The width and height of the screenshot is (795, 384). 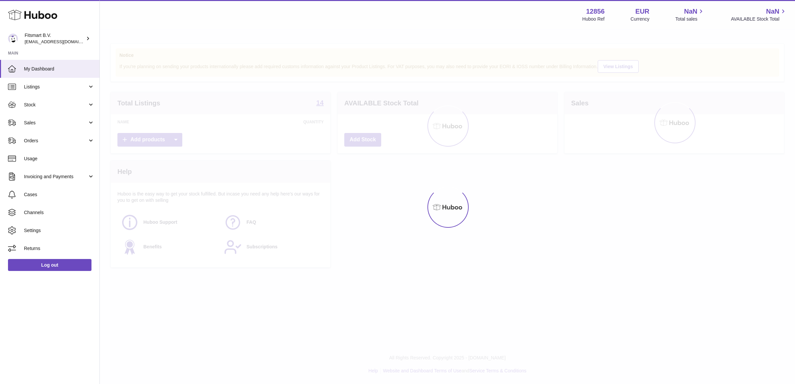 I want to click on span: Returns, so click(x=59, y=248).